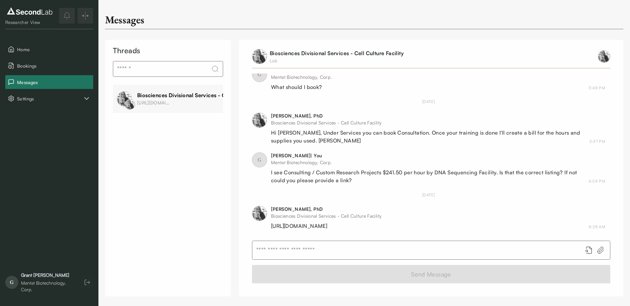 The image size is (630, 306). I want to click on span: Messages, so click(54, 82).